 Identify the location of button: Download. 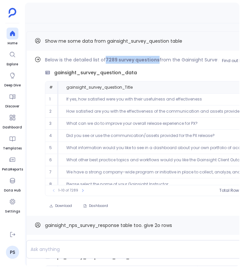
(60, 206).